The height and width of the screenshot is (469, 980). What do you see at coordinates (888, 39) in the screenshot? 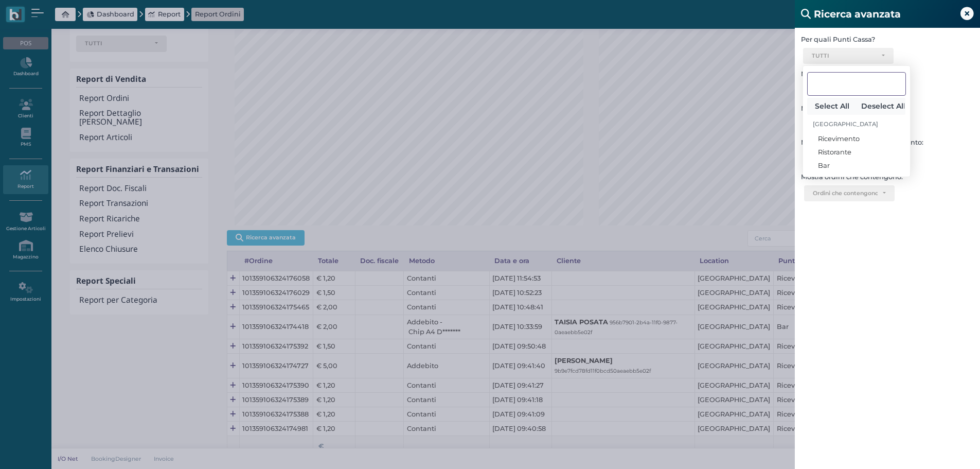
I see `label: Per quali Punti Cassa?` at bounding box center [888, 39].